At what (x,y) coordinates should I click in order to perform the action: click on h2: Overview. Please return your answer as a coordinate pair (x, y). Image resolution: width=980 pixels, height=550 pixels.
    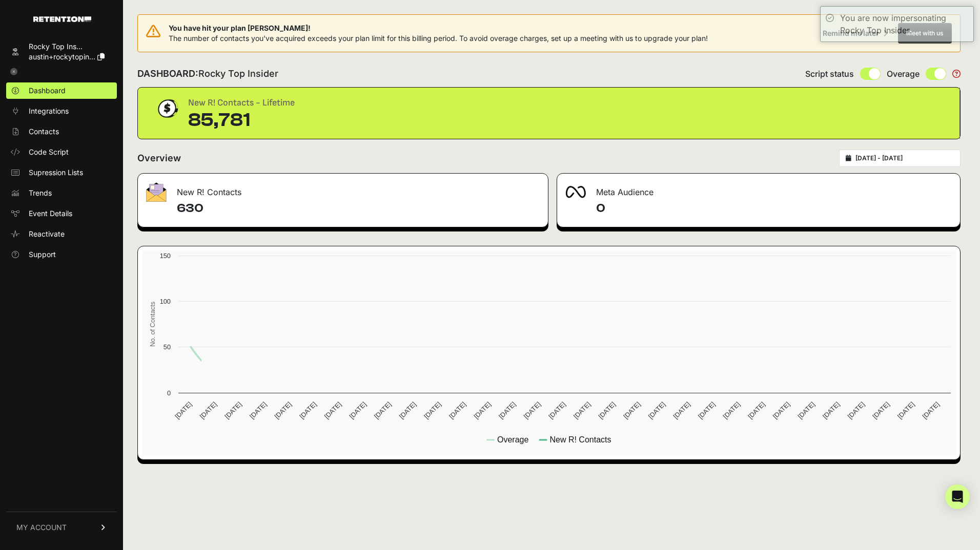
    Looking at the image, I should click on (159, 158).